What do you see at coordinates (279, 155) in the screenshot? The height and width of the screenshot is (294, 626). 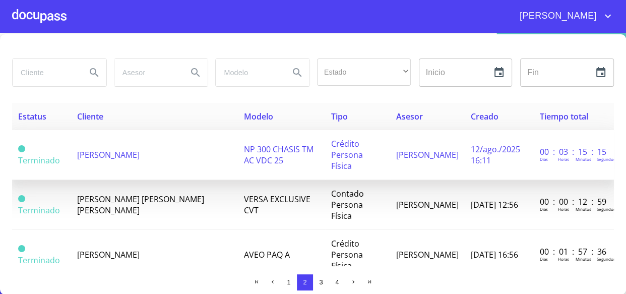 I see `span: NP 300 CHASIS TM AC VDC 25` at bounding box center [279, 155].